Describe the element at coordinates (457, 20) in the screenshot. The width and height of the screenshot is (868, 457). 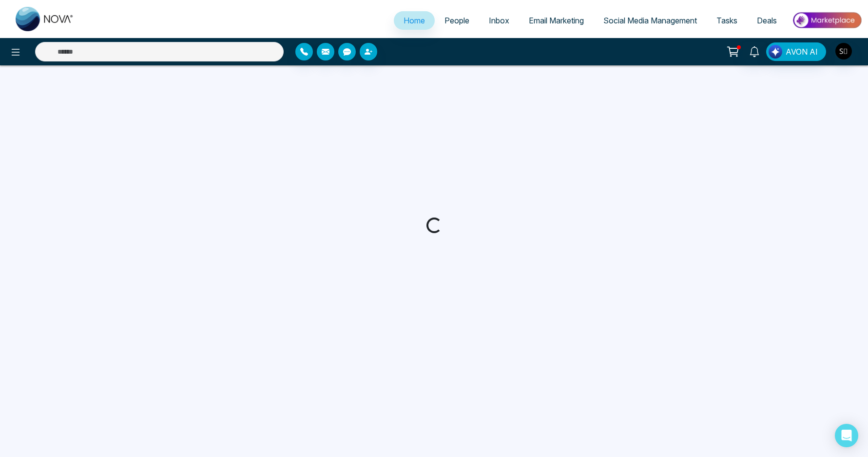
I see `a: People` at that location.